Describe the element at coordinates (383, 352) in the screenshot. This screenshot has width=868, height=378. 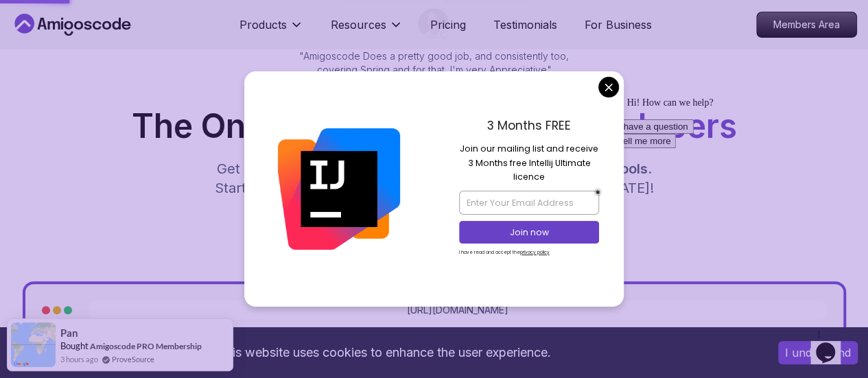
I see `div: This website uses cookies to enhance the user experience.` at that location.